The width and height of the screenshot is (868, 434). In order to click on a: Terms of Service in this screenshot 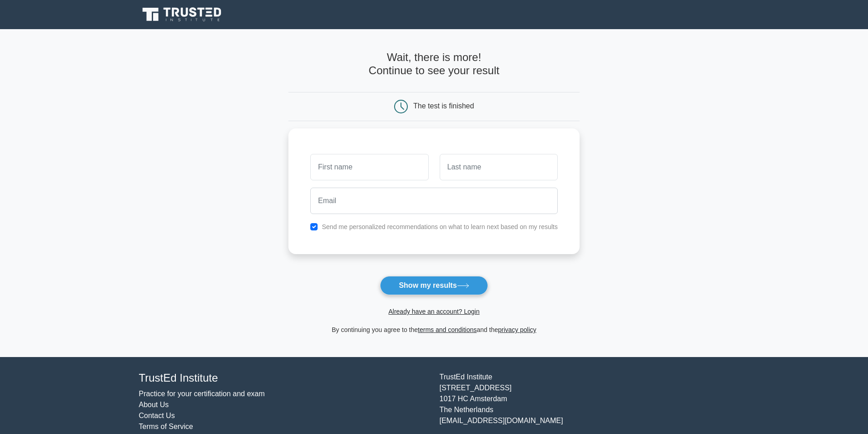, I will do `click(166, 426)`.